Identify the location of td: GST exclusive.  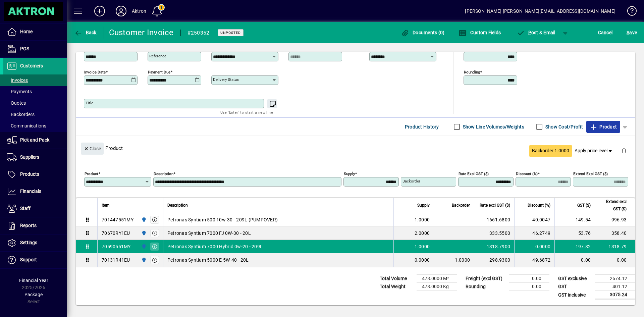
(575, 278).